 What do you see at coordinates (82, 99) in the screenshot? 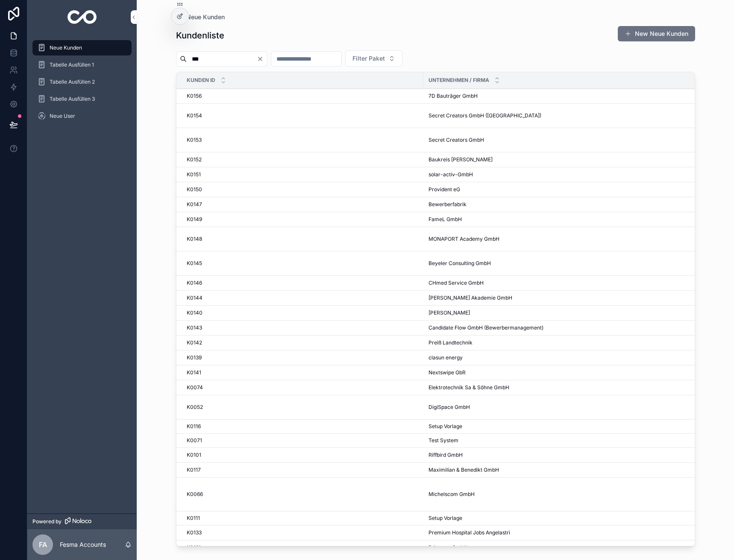
I see `a: Tabelle Ausfüllen 3` at bounding box center [82, 99].